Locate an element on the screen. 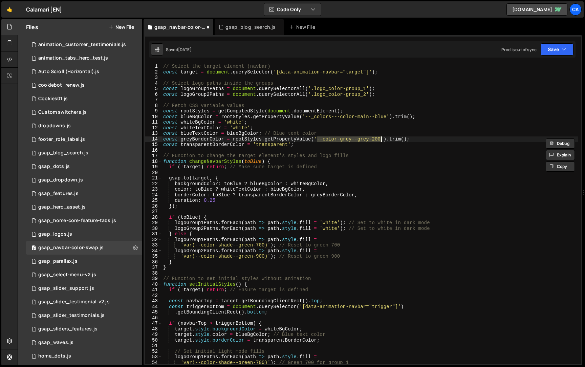 The image size is (585, 367). button: Save is located at coordinates (557, 49).